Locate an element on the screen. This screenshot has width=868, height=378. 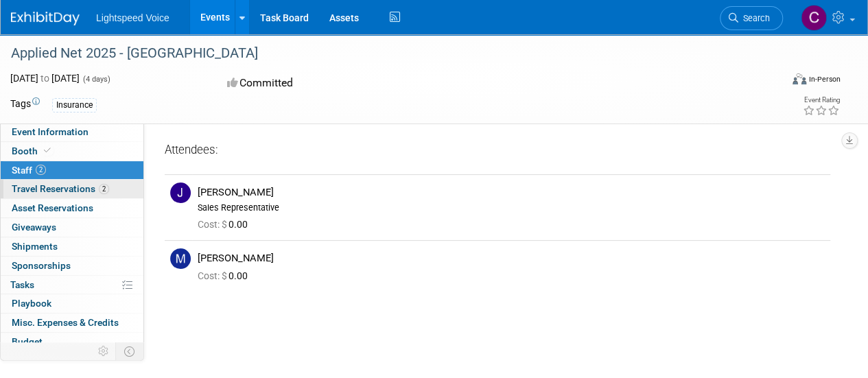
td: Tags is located at coordinates (25, 104).